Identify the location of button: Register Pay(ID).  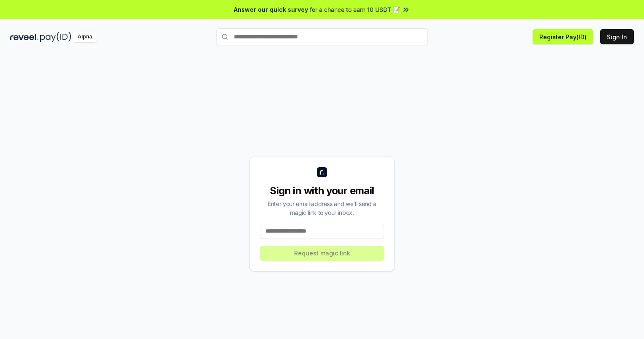
(563, 37).